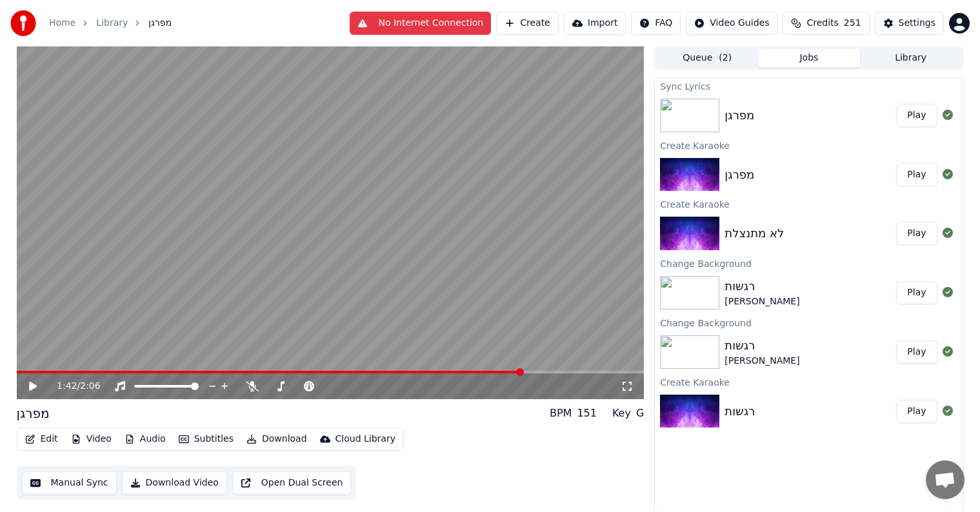 This screenshot has width=980, height=512. I want to click on button: Open Dual Screen, so click(292, 483).